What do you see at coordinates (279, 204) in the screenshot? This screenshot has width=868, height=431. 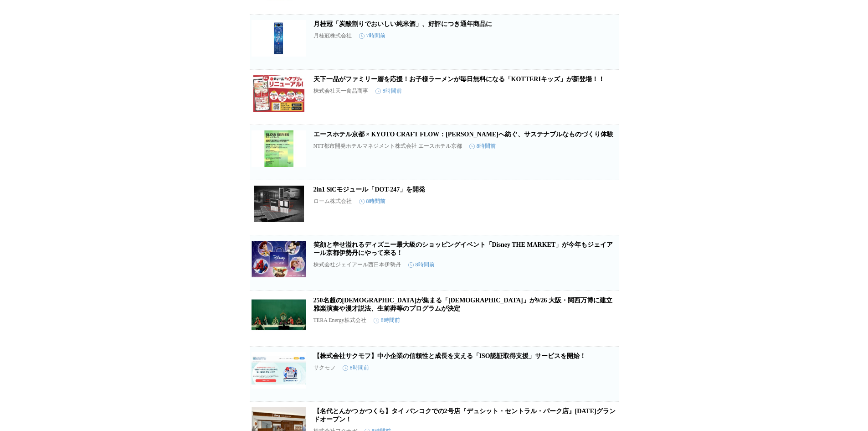 I see `img: 2in1 SiCモジュール「DOT-247」を開発` at bounding box center [279, 204].